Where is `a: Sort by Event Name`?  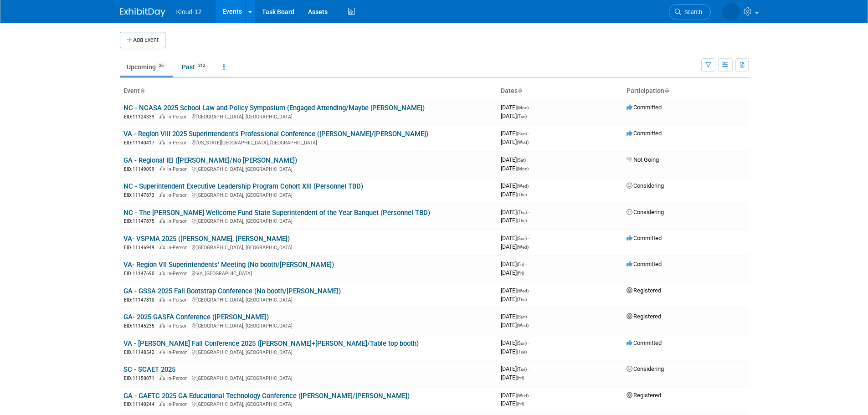
a: Sort by Event Name is located at coordinates (142, 91).